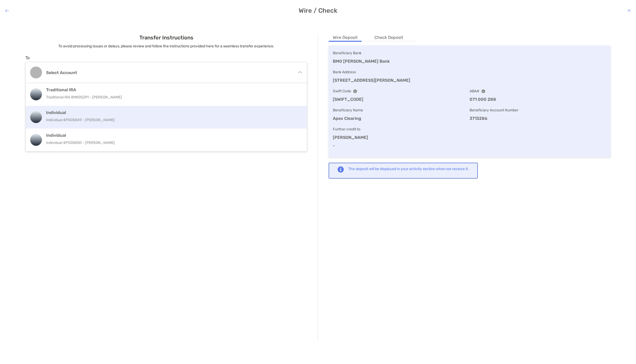 This screenshot has width=636, height=364. Describe the element at coordinates (166, 38) in the screenshot. I see `h4: Transfer Instructions` at that location.